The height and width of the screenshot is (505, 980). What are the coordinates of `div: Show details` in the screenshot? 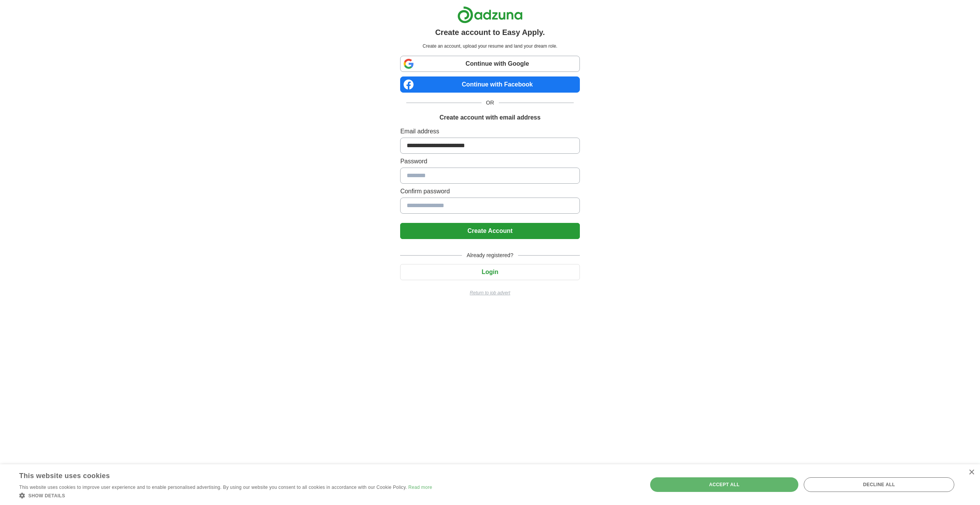 It's located at (225, 495).